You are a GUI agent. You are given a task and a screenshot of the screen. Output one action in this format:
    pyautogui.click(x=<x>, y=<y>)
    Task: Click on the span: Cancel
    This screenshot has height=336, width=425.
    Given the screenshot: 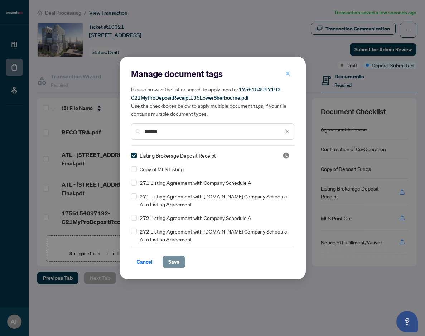 What is the action you would take?
    pyautogui.click(x=145, y=262)
    